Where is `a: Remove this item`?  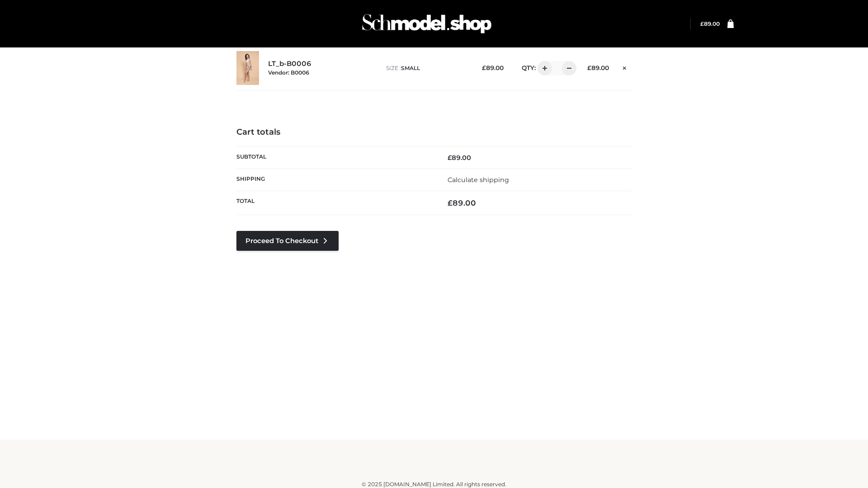
a: Remove this item is located at coordinates (625, 67).